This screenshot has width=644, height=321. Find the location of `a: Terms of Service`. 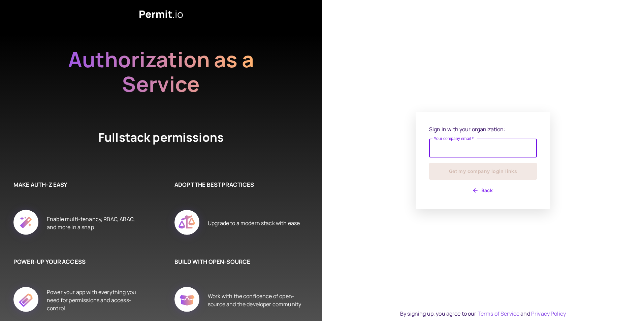

a: Terms of Service is located at coordinates (498, 314).